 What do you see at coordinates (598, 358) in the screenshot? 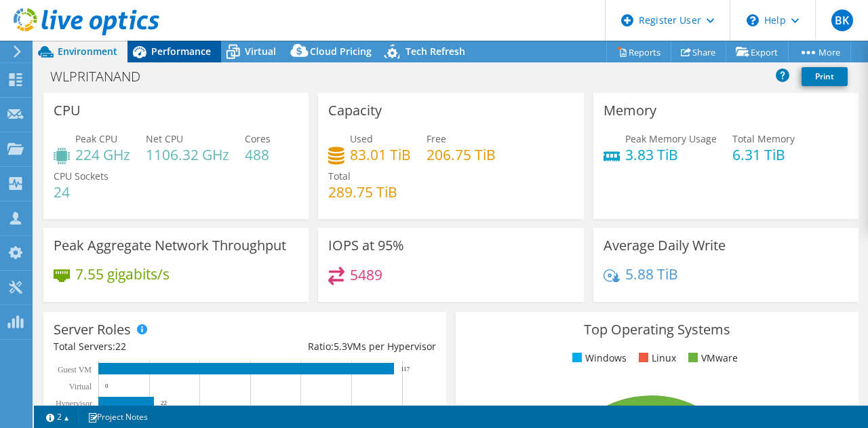
I see `li: Windows` at bounding box center [598, 358].